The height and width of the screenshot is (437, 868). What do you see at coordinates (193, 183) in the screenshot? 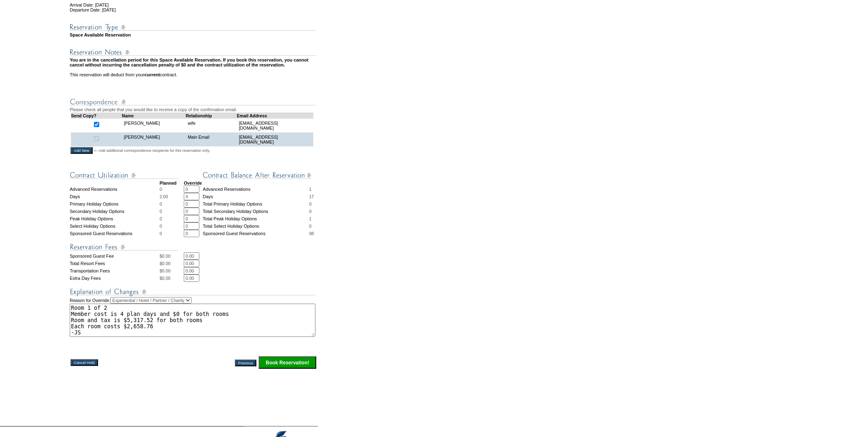
I see `strong: Override` at bounding box center [193, 183].